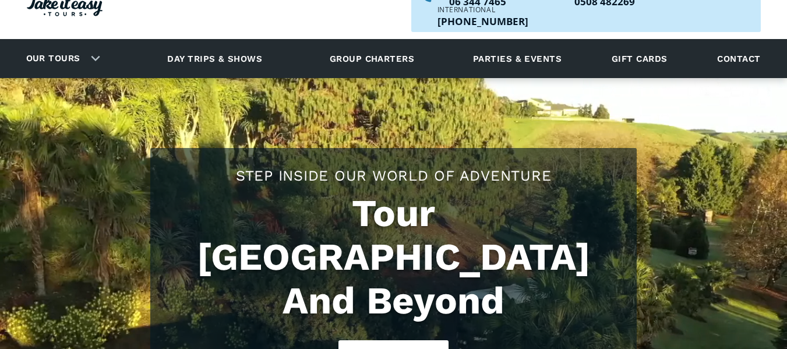 The width and height of the screenshot is (787, 349). Describe the element at coordinates (61, 58) in the screenshot. I see `div: Our tours` at that location.